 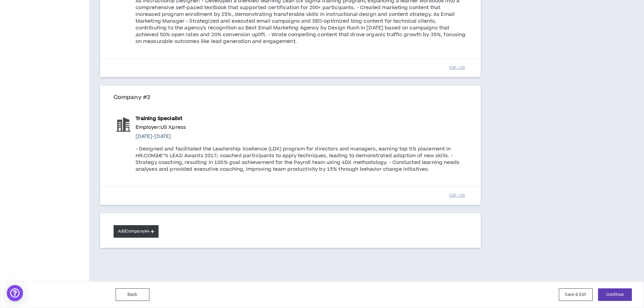 I want to click on button: Continue, so click(x=615, y=294).